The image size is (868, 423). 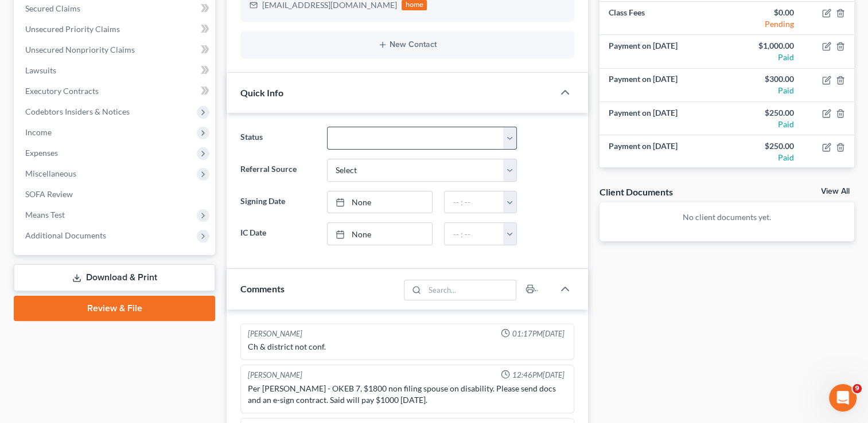 What do you see at coordinates (114, 308) in the screenshot?
I see `a: Review & File` at bounding box center [114, 308].